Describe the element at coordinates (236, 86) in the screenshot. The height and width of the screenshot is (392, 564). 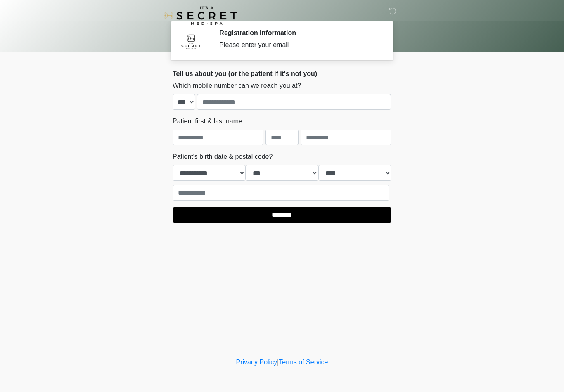
I see `label: Which mobile number can we reach you at?` at that location.